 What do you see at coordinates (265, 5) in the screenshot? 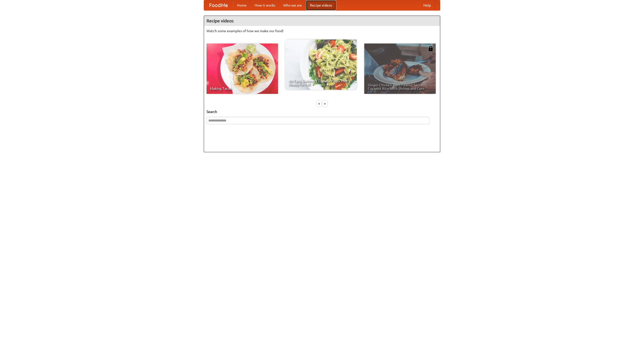
I see `a: How it works` at bounding box center [265, 5].